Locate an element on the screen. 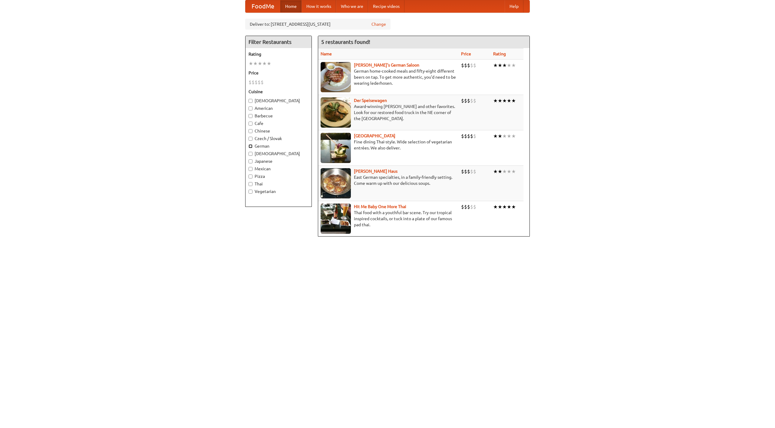  h4: Filter Restaurants is located at coordinates (279, 42).